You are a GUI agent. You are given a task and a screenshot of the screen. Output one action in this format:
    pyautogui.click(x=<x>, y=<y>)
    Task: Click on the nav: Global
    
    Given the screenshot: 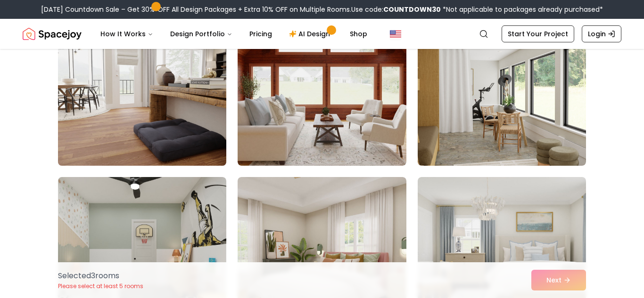 What is the action you would take?
    pyautogui.click(x=322, y=34)
    